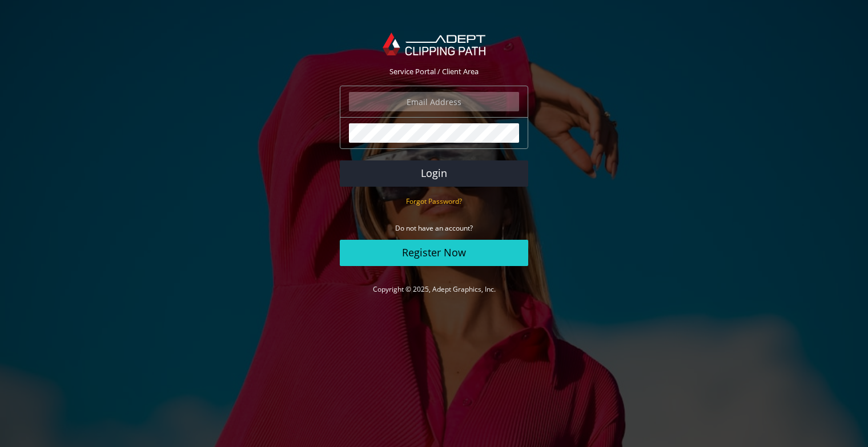 The width and height of the screenshot is (868, 447). I want to click on input: Email Address, so click(434, 102).